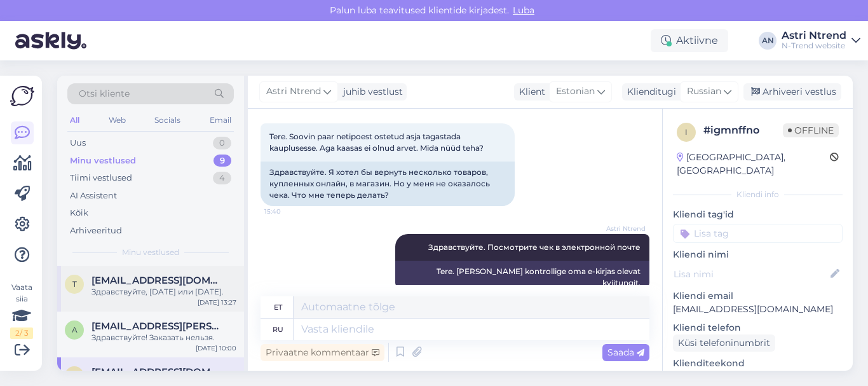 Image resolution: width=868 pixels, height=386 pixels. I want to click on p: Kliendi email, so click(757, 296).